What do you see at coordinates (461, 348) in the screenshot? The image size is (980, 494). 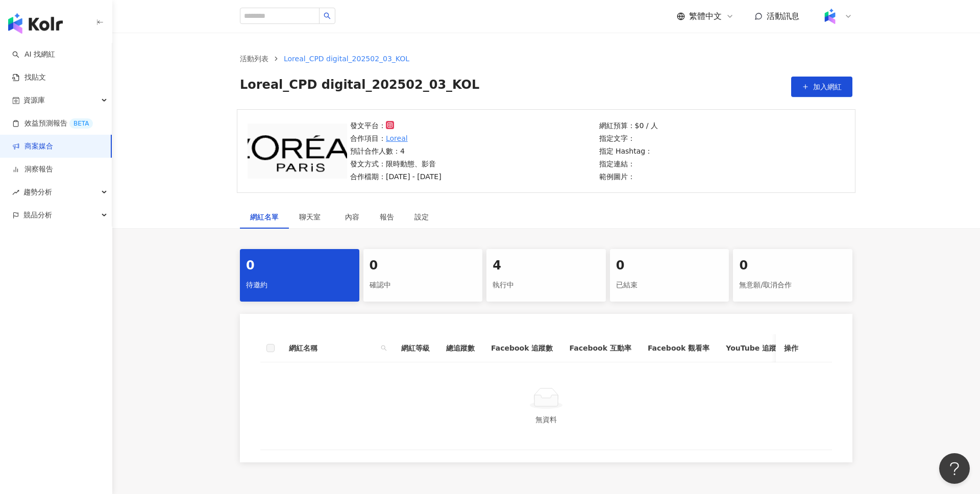 I see `th: 總追蹤數` at bounding box center [461, 348].